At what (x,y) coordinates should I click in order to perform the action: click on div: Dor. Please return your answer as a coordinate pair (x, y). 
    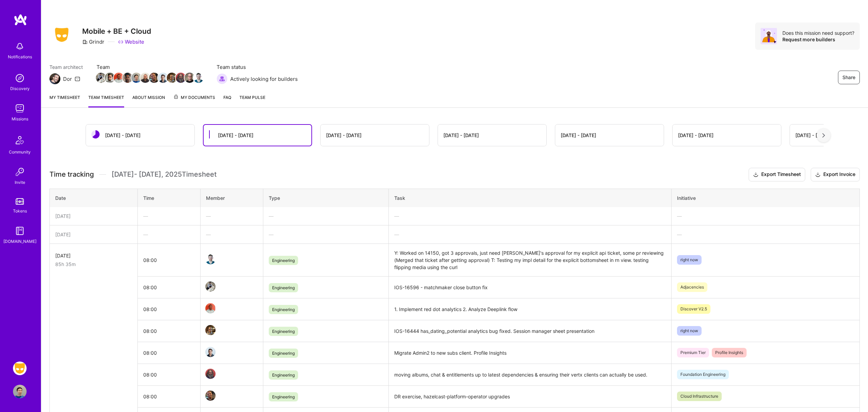
    Looking at the image, I should click on (67, 79).